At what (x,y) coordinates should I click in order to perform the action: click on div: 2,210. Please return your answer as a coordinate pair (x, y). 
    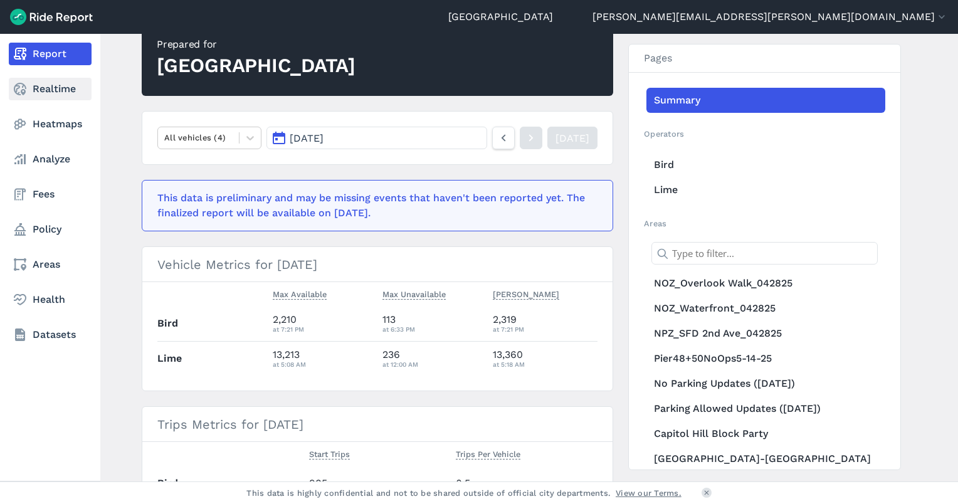
    Looking at the image, I should click on (323, 324).